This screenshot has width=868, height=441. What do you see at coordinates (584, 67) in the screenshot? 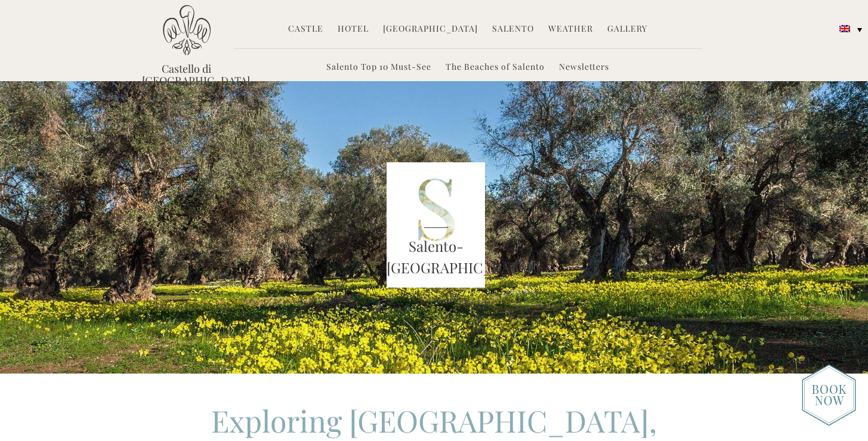
I see `a: Newsletters` at bounding box center [584, 67].